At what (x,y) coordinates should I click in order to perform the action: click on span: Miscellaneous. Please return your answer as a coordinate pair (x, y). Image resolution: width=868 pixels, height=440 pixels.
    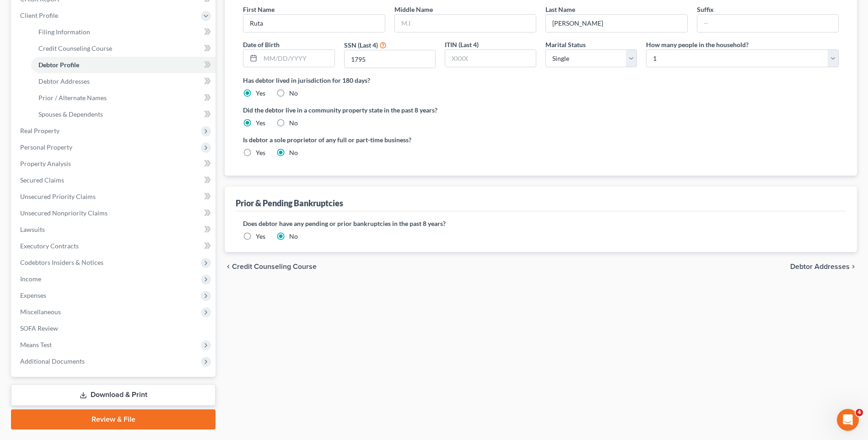
    Looking at the image, I should click on (41, 311).